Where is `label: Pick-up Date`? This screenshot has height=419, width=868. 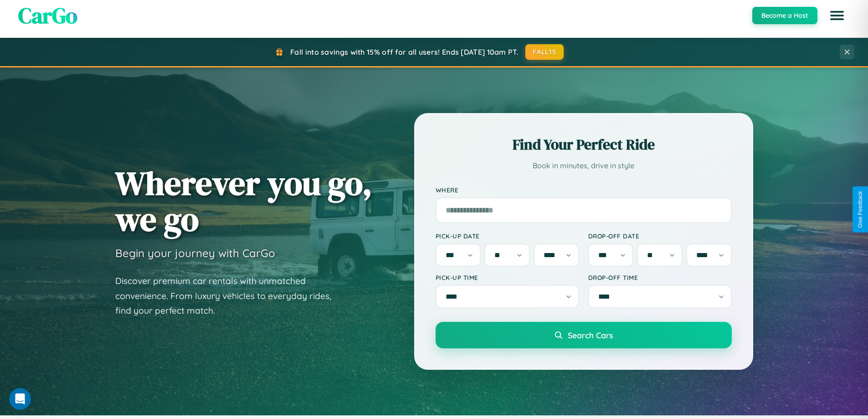 label: Pick-up Date is located at coordinates (507, 236).